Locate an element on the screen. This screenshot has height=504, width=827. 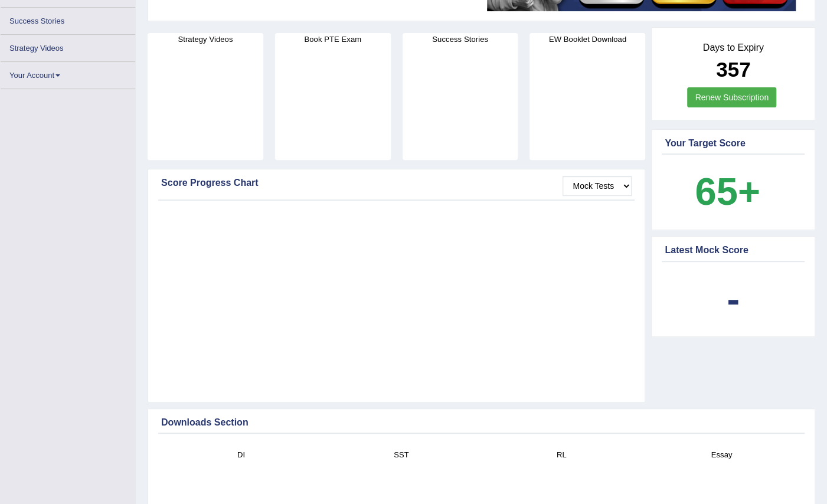
a: Renew Subscription is located at coordinates (731, 97).